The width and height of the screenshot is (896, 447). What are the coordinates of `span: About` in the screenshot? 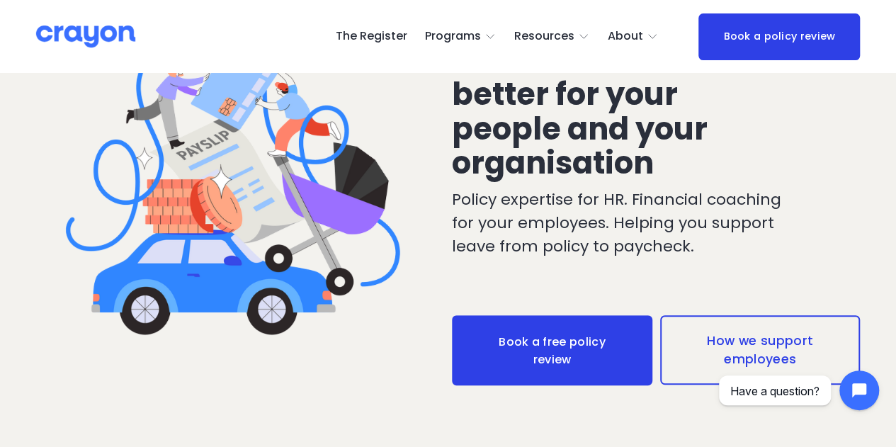 It's located at (626, 36).